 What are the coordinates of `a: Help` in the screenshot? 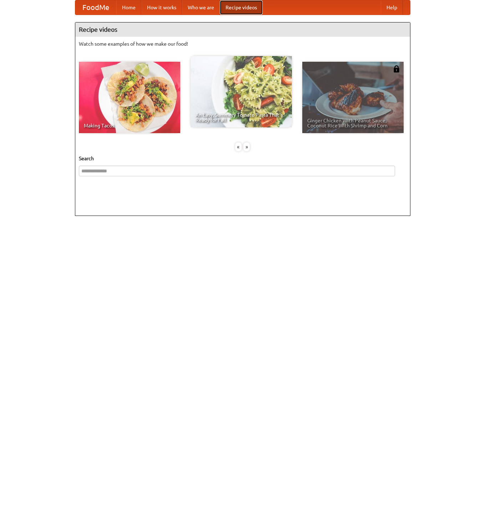 It's located at (392, 7).